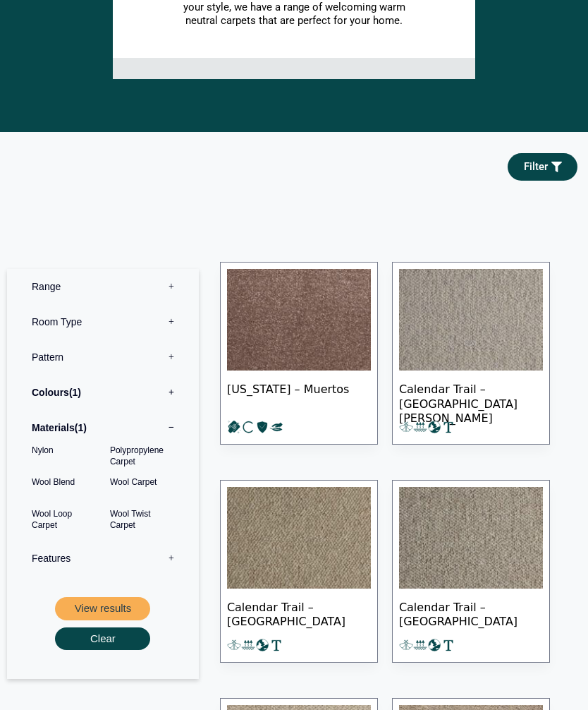  What do you see at coordinates (103, 558) in the screenshot?
I see `label: Features` at bounding box center [103, 558].